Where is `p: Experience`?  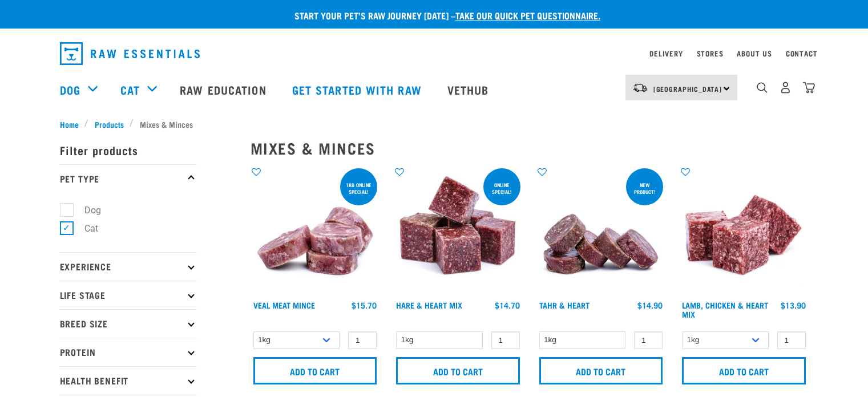 p: Experience is located at coordinates (128, 266).